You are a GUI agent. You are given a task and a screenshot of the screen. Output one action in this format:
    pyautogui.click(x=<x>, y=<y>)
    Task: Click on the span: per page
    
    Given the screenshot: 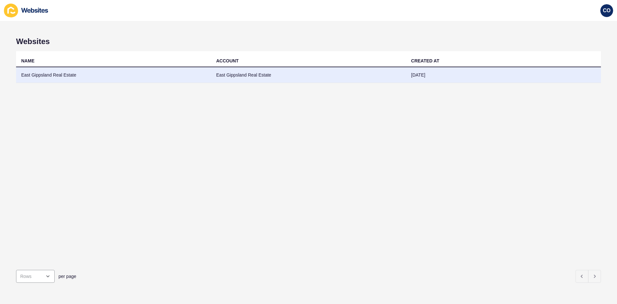 What is the action you would take?
    pyautogui.click(x=67, y=276)
    